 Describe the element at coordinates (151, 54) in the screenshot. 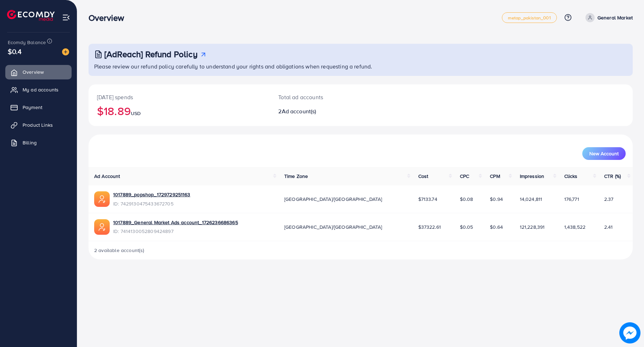

I see `h3: [AdReach] Refund Policy` at that location.